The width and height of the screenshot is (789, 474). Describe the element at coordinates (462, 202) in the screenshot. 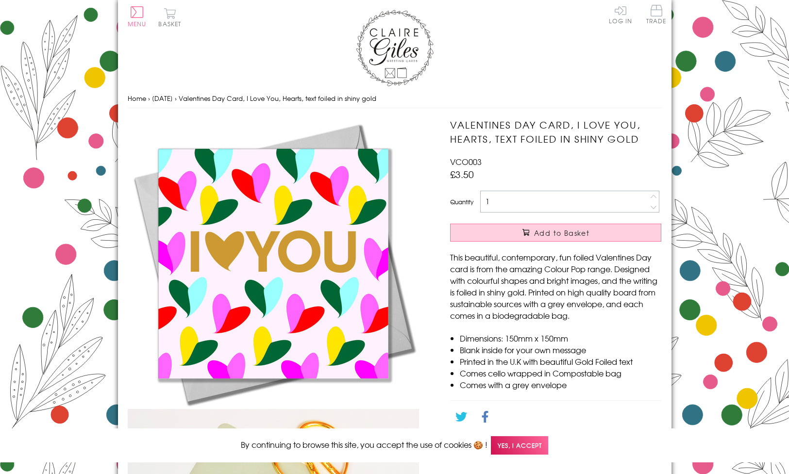

I see `label: Quantity` at that location.